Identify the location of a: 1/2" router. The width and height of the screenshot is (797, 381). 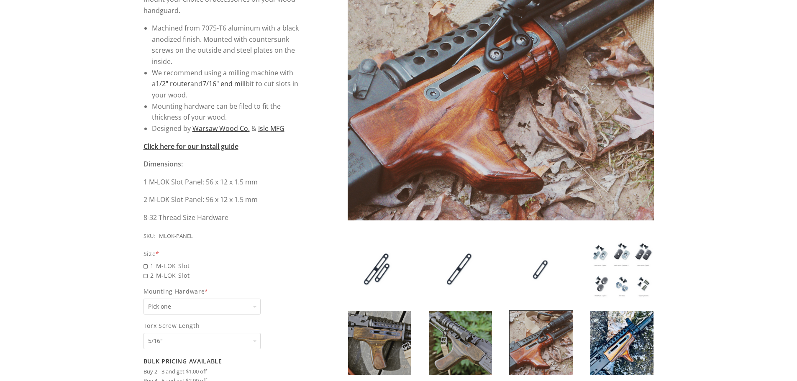
(173, 84).